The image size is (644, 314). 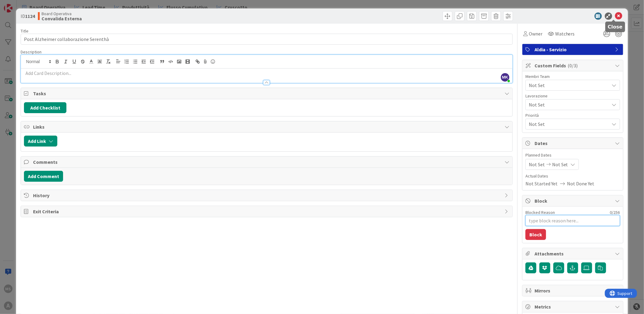 I want to click on span: MK, so click(x=505, y=77).